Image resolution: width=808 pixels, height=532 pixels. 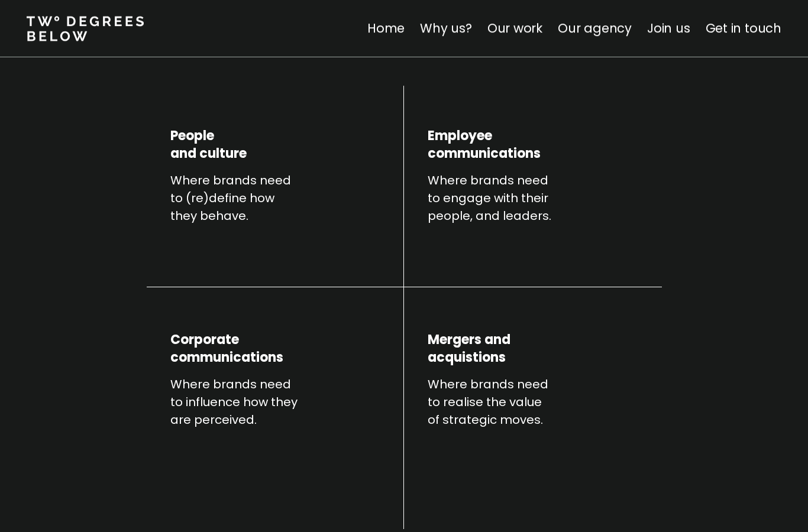 What do you see at coordinates (669, 29) in the screenshot?
I see `a: Join us` at bounding box center [669, 29].